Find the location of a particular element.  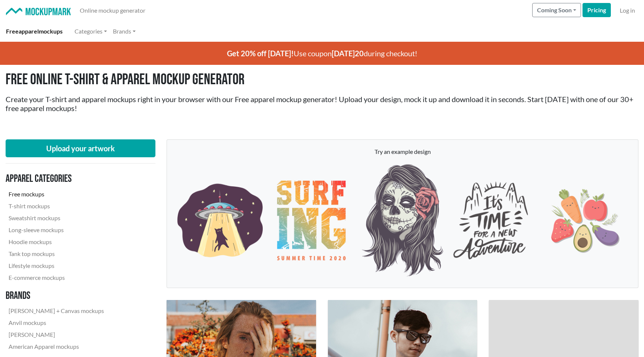

a: American Apparel mockups is located at coordinates (56, 347).